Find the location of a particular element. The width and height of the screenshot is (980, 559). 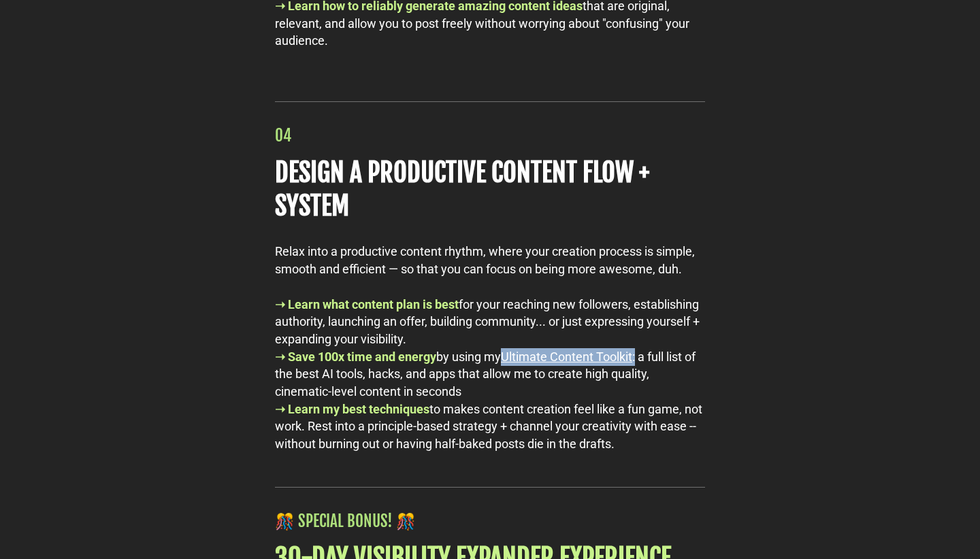

div: Relax into a productive content rhythm, where your creation process is simple, smooth and efficie... is located at coordinates (490, 260).